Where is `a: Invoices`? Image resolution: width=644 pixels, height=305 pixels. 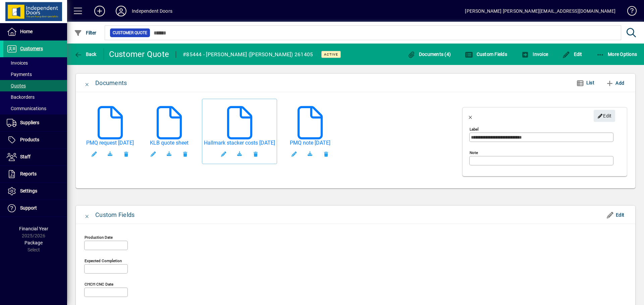 a: Invoices is located at coordinates (35, 63).